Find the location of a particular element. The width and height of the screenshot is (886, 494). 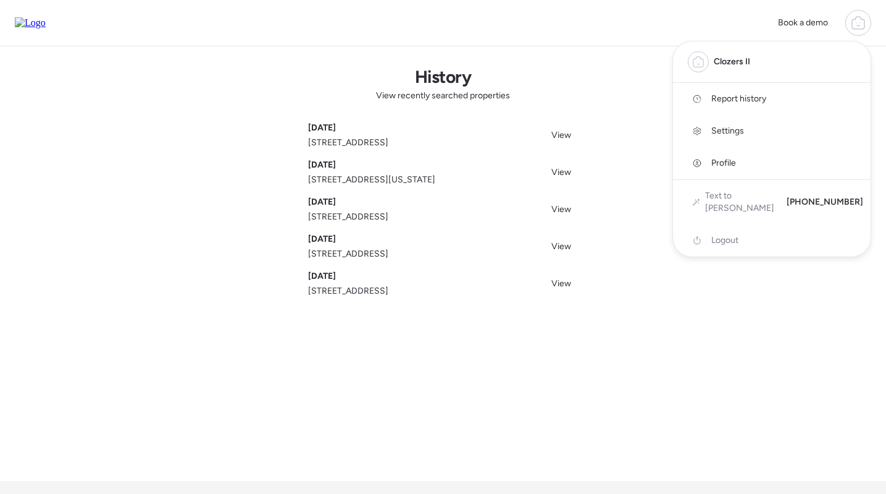

span: Report history is located at coordinates (739, 99).